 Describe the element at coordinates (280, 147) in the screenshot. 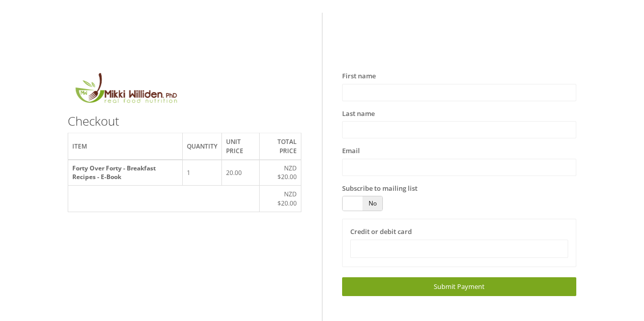

I see `th: Total price` at that location.